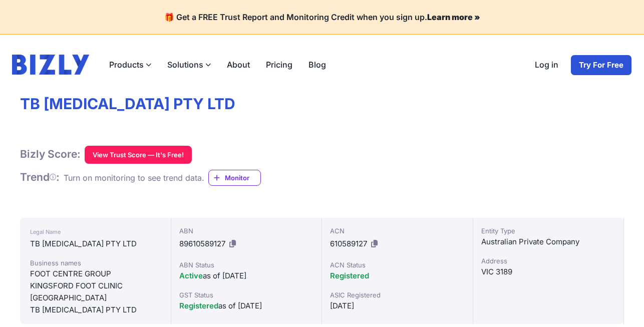  I want to click on div: ABN, so click(247, 231).